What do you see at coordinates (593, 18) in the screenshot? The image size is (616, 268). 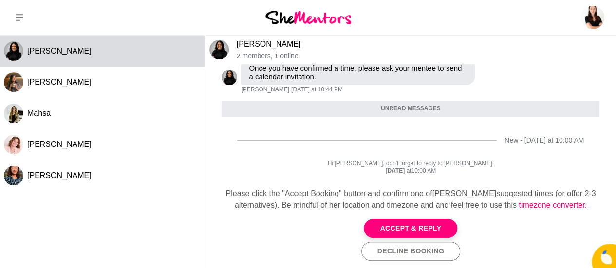 I see `img: Catherine Poffe` at bounding box center [593, 18].